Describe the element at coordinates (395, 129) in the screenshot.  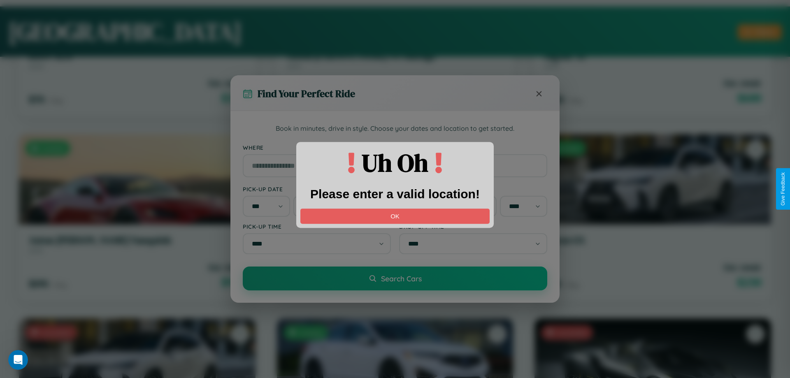
I see `p: Book in minutes, drive in style. Choose your dates and location to get started.` at that location.